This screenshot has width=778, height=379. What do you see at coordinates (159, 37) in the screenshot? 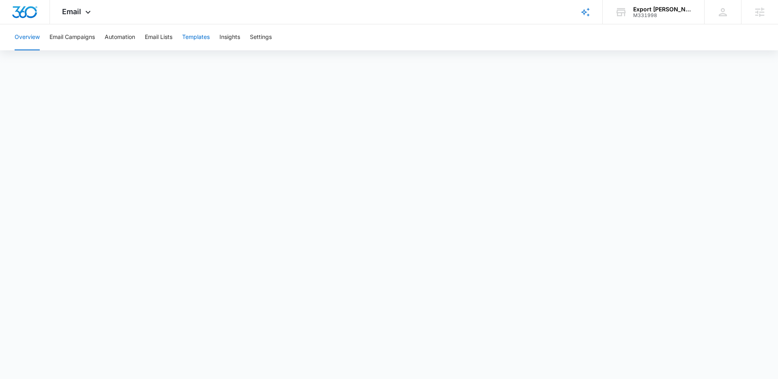
I see `button: Email Lists` at bounding box center [159, 37].